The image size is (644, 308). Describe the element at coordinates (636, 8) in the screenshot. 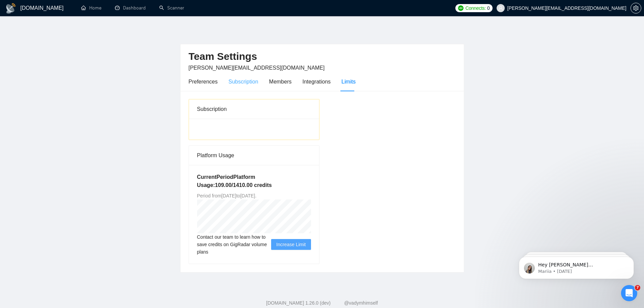

I see `button: setting` at that location.